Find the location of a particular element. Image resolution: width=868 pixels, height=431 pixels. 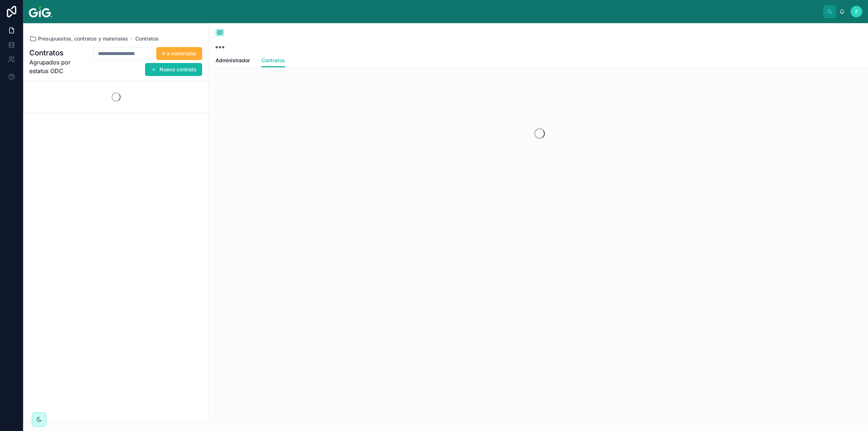

span: Presupuestos, contratos y materiales is located at coordinates (83, 39).